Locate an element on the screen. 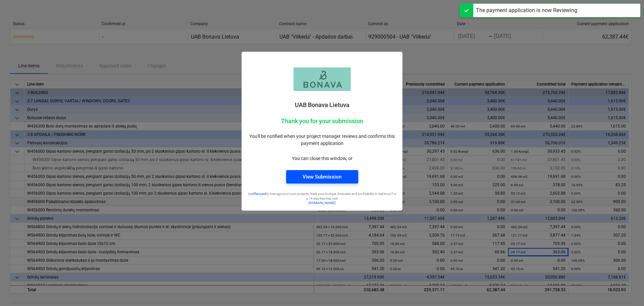  p: You'll be notified when your project manager reviews and confirms this payment application is located at coordinates (322, 140).